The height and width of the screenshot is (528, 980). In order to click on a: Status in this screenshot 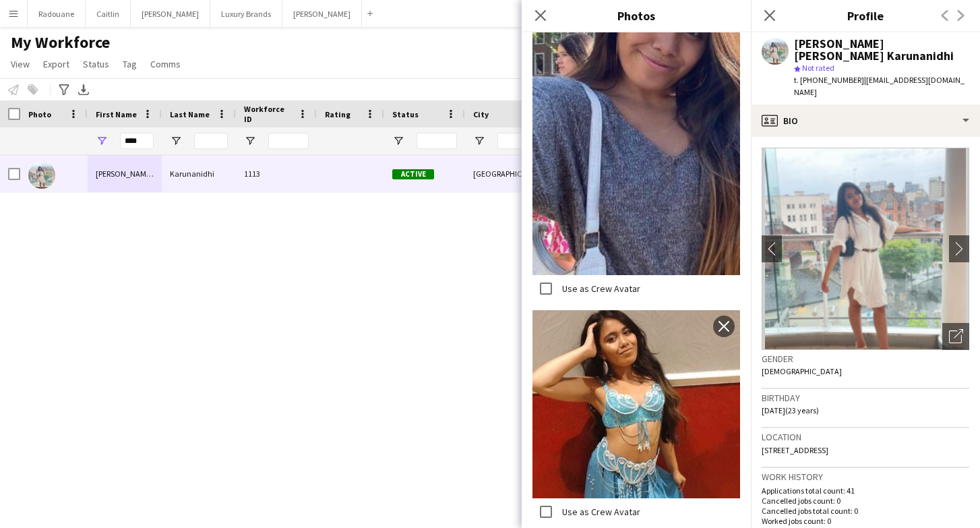, I will do `click(96, 64)`.